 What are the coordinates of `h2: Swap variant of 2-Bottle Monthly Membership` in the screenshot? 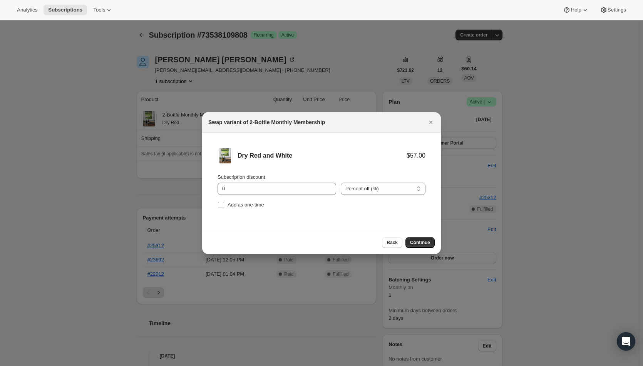 It's located at (266, 122).